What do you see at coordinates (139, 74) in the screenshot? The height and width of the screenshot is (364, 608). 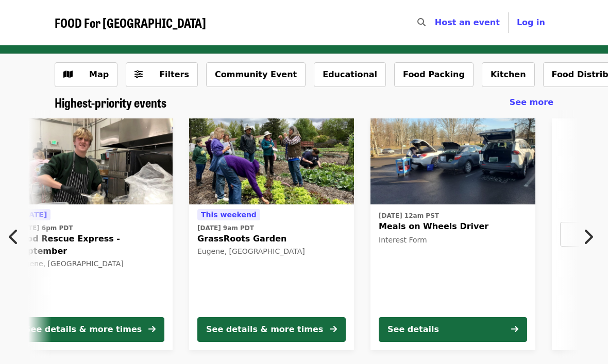 I see `i: sliders-h icon` at bounding box center [139, 74].